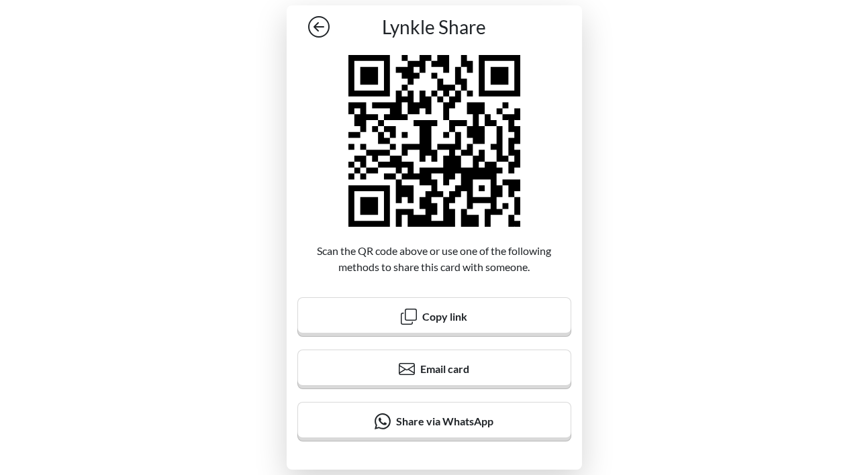  I want to click on button: Copy link, so click(434, 317).